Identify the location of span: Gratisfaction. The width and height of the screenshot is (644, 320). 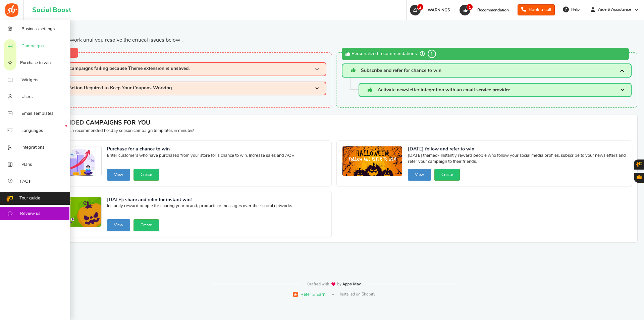
(639, 177).